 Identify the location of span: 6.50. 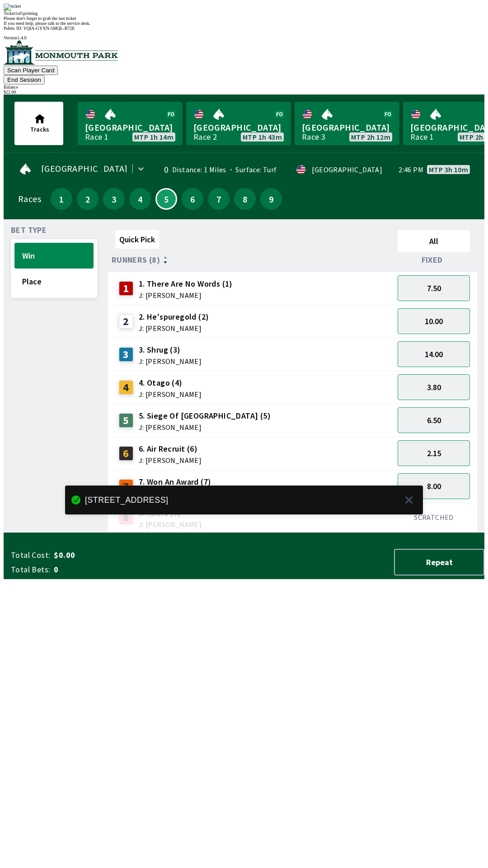
(434, 420).